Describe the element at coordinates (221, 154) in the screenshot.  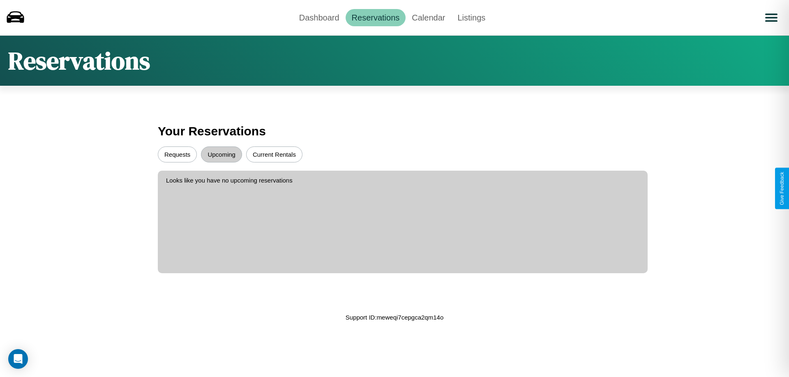
I see `button: Upcoming` at that location.